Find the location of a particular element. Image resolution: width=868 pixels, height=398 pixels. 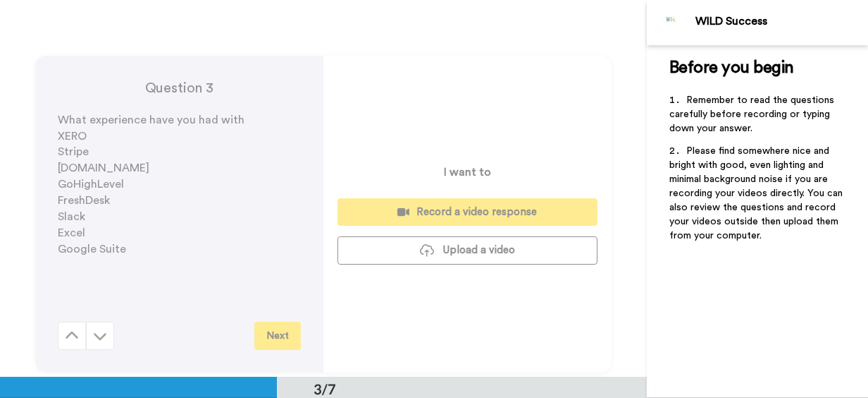

span: Remember to read the questions carefully before recording or typing down your answer. is located at coordinates (753, 114).